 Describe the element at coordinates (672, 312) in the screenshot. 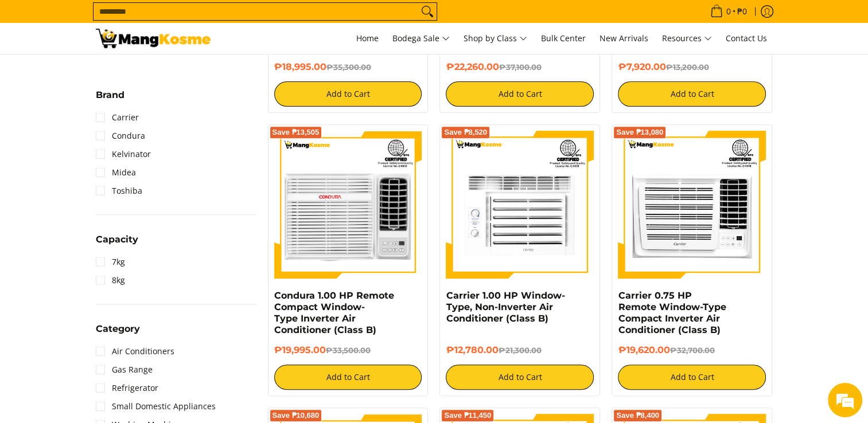

I see `a: Carrier 0.75 HP Remote Window-Type Compact Inverter Air Conditioner (Class B)` at that location.